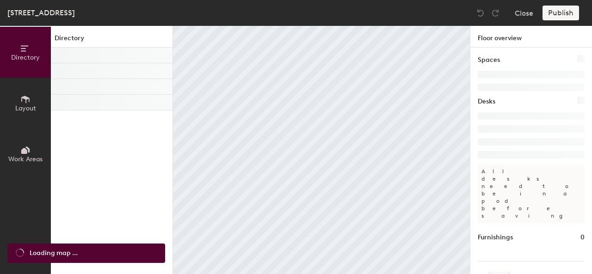 This screenshot has width=592, height=274. Describe the element at coordinates (25, 159) in the screenshot. I see `span: Work Areas` at that location.